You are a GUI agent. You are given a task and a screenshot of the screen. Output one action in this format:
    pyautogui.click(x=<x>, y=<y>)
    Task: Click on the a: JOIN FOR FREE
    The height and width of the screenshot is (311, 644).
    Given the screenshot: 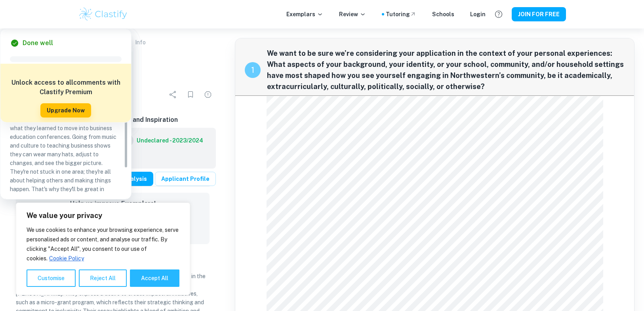 What is the action you would take?
    pyautogui.click(x=539, y=14)
    